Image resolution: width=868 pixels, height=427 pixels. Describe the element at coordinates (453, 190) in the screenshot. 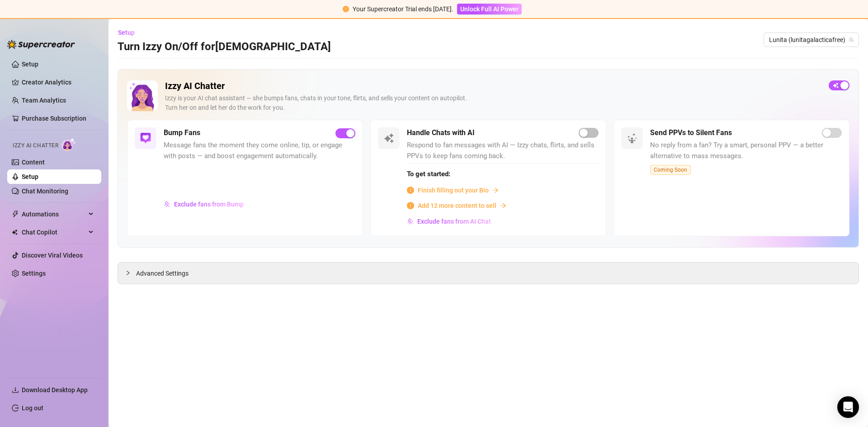

I see `span: Finish filling out your Bio` at that location.